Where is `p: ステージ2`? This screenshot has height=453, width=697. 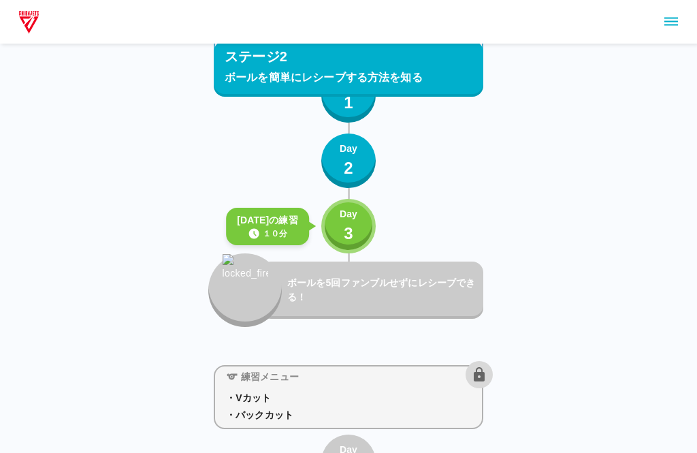
p: ステージ2 is located at coordinates (256, 56).